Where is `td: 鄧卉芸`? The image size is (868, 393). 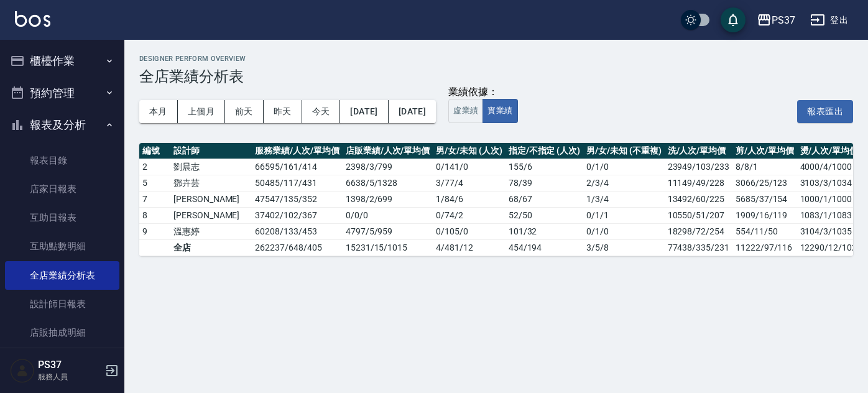 td: 鄧卉芸 is located at coordinates (210, 183).